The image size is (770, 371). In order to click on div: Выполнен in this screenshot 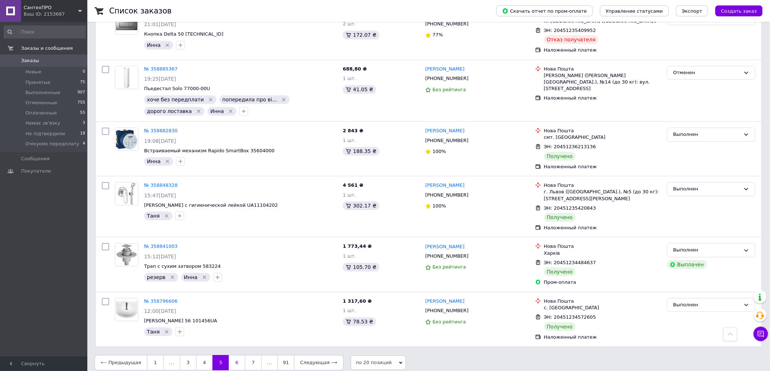, I will do `click(706, 189)`.